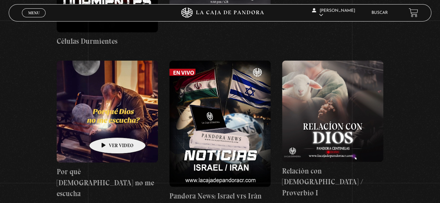 The image size is (440, 203). I want to click on span: Cerrar, so click(34, 19).